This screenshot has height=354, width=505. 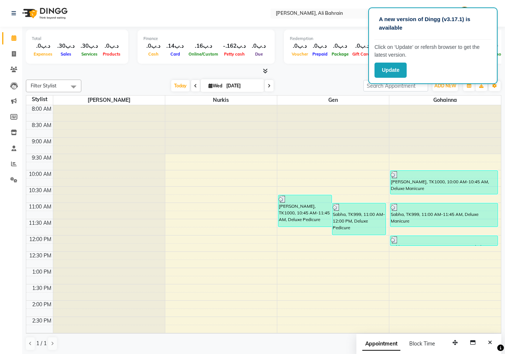 I want to click on div: Total, so click(x=77, y=38).